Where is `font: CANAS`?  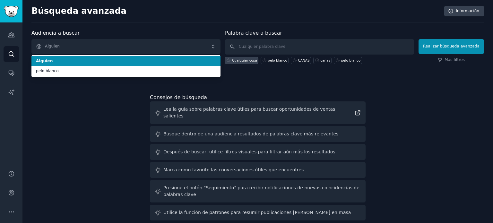
font: CANAS is located at coordinates (303, 60).